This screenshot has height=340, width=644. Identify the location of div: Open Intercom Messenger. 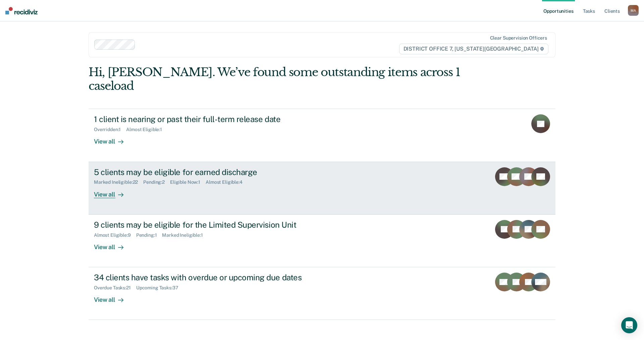
(629, 325).